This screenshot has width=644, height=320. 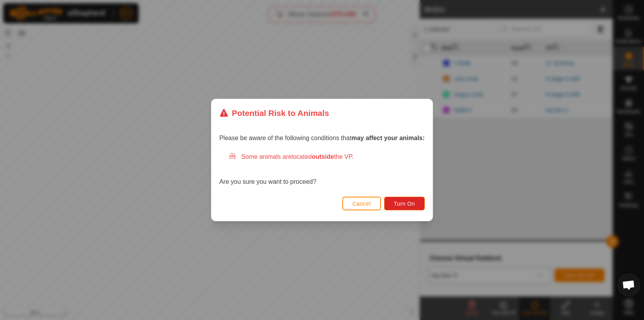 I want to click on span: Turn On, so click(x=405, y=204).